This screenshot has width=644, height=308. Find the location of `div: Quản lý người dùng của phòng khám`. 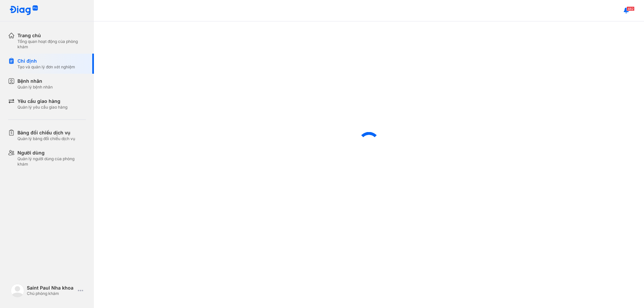

div: Quản lý người dùng của phòng khám is located at coordinates (52, 162).